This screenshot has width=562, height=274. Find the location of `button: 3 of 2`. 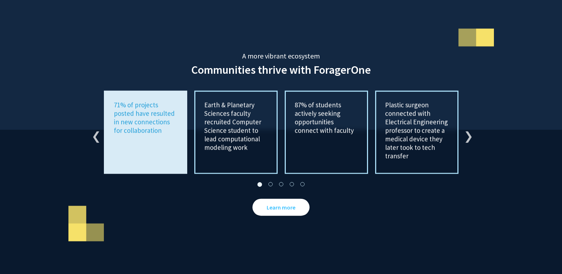

button: 3 of 2 is located at coordinates (281, 185).